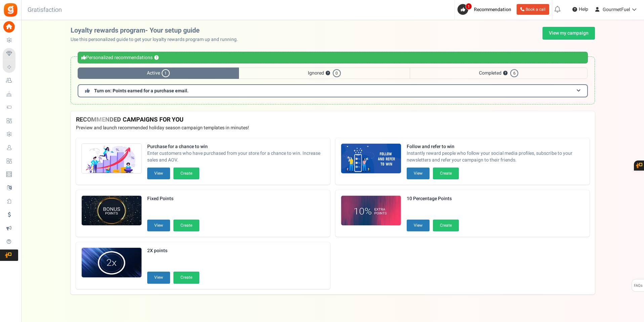 The height and width of the screenshot is (322, 644). Describe the element at coordinates (492, 9) in the screenshot. I see `span: Recommendation` at that location.